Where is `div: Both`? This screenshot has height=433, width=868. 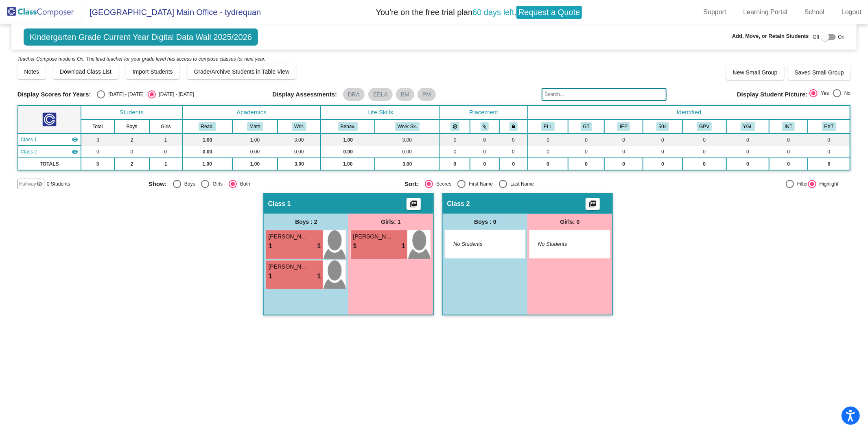
div: Both is located at coordinates (243, 184).